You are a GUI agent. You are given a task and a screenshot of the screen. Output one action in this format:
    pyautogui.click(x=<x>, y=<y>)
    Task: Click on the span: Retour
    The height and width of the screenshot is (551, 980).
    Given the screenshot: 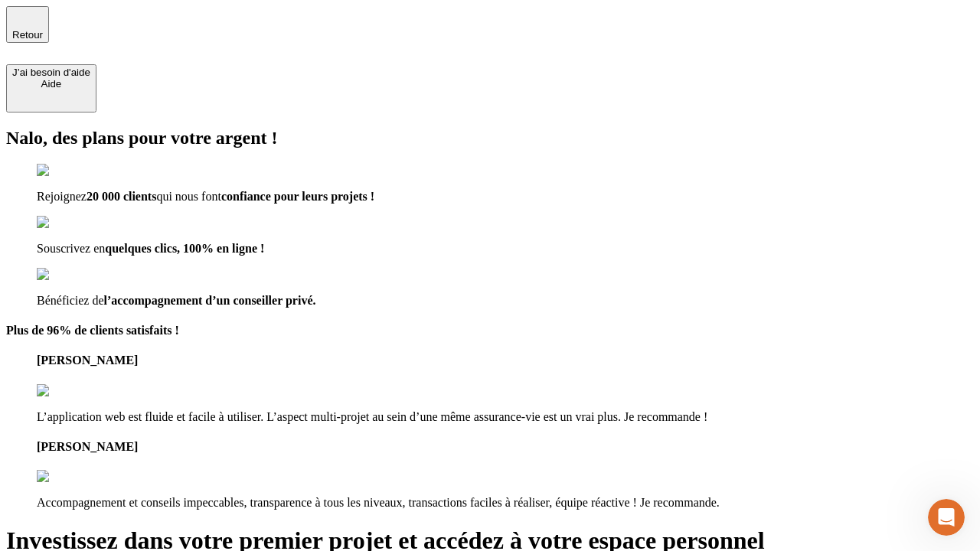 What is the action you would take?
    pyautogui.click(x=28, y=34)
    